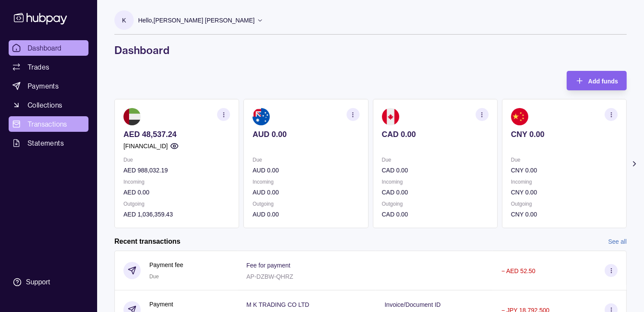  What do you see at coordinates (48, 124) in the screenshot?
I see `span: Transactions` at bounding box center [48, 124].